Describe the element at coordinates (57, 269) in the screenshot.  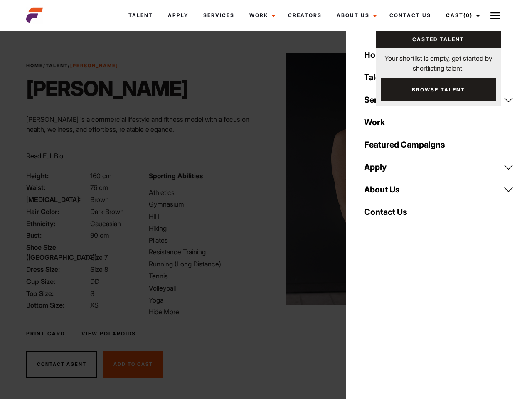
I see `span: Dress Size:` at that location.